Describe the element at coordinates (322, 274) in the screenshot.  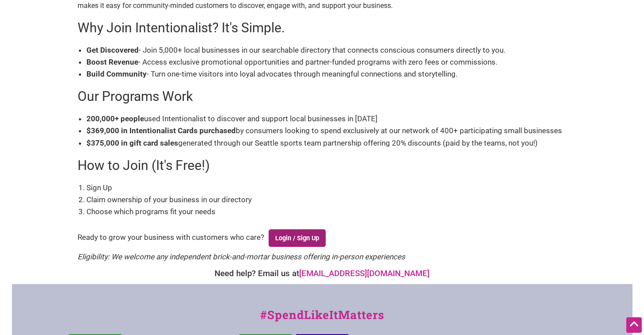
I see `div: Need help? Email us at` at that location.